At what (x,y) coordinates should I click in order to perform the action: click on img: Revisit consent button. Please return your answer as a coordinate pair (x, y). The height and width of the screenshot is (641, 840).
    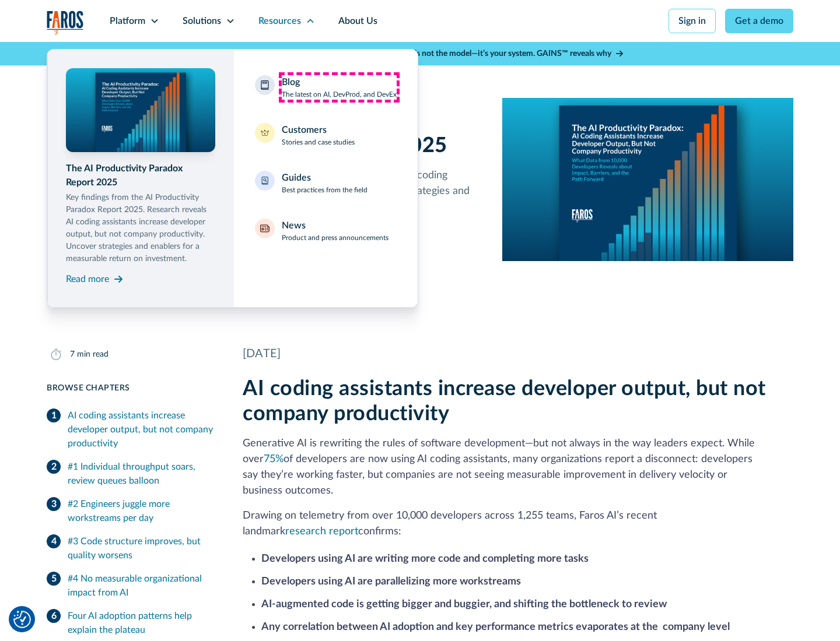
    Looking at the image, I should click on (22, 619).